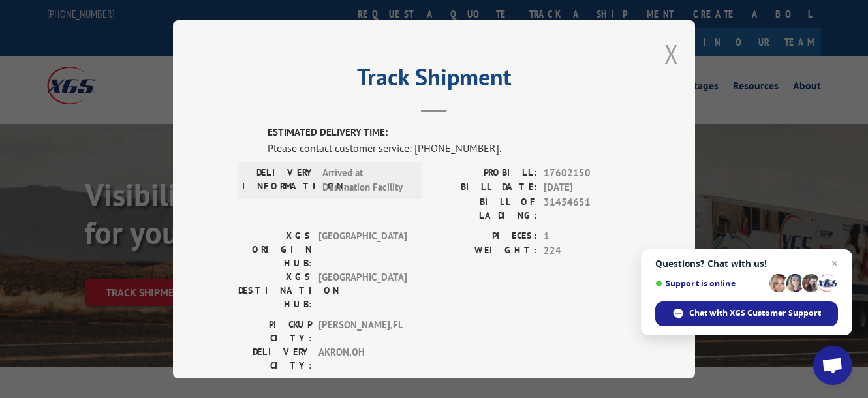 This screenshot has height=398, width=868. I want to click on span: Support is online, so click(710, 283).